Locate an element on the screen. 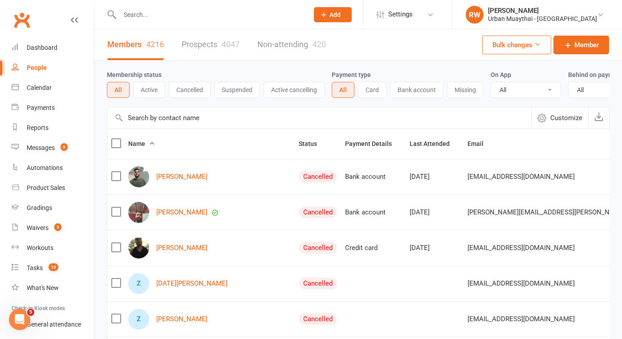 This screenshot has height=339, width=622. span: Member is located at coordinates (586, 45).